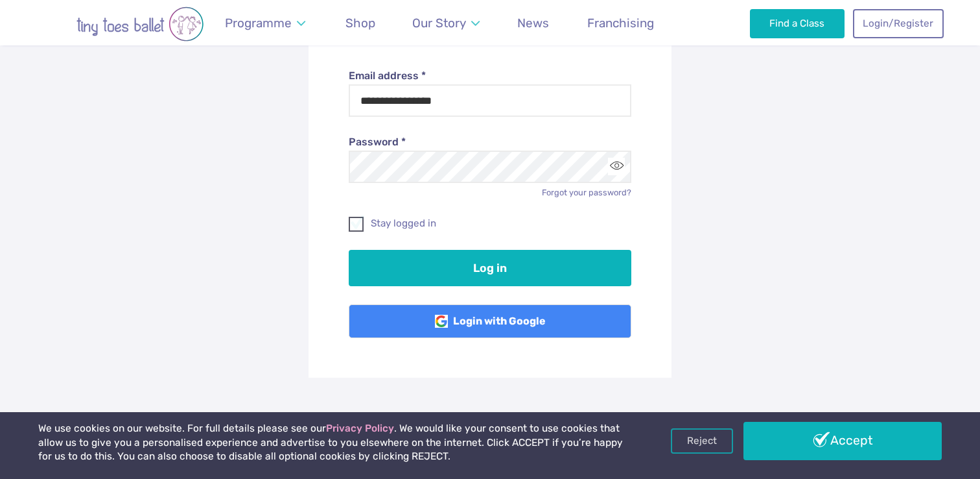 Image resolution: width=980 pixels, height=479 pixels. I want to click on span: Shop, so click(361, 23).